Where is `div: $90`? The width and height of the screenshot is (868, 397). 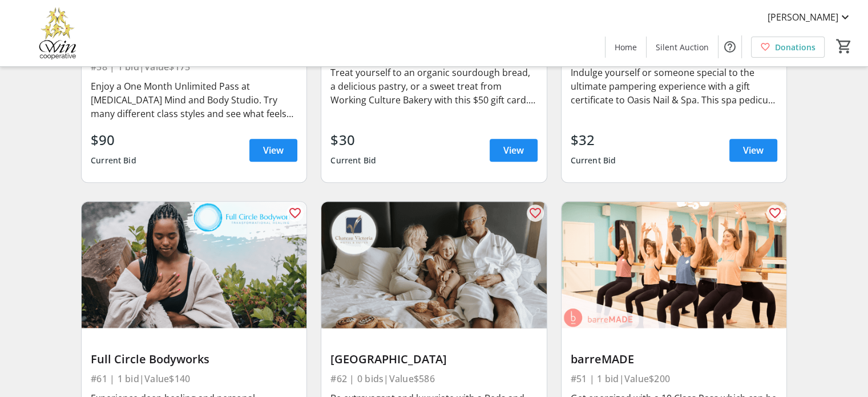 div: $90 is located at coordinates (114, 140).